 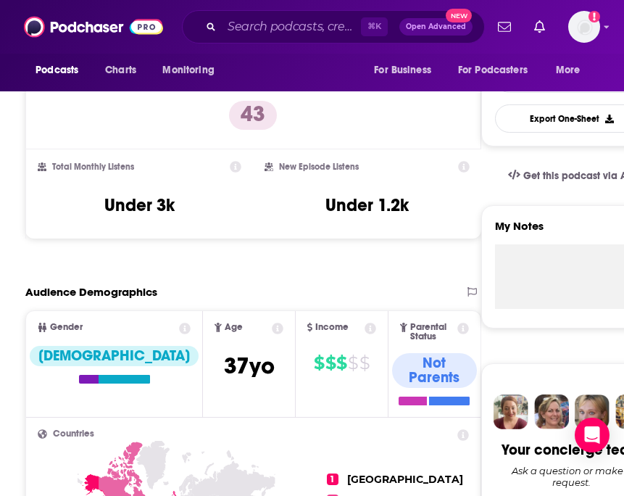 What do you see at coordinates (233, 327) in the screenshot?
I see `span: Age` at bounding box center [233, 327].